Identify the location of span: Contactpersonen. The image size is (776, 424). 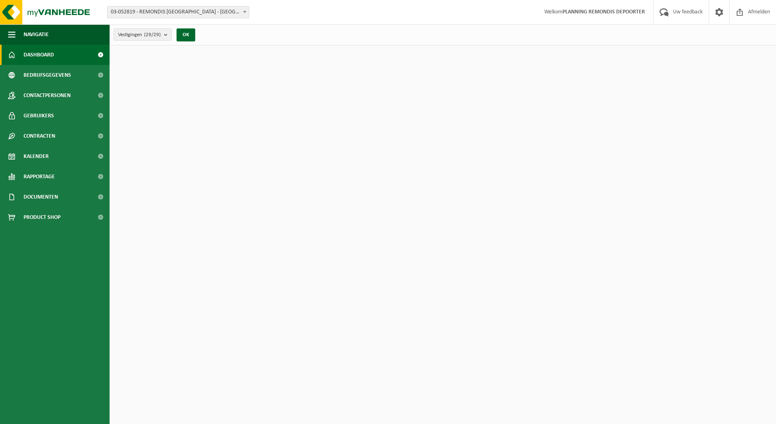
(47, 95).